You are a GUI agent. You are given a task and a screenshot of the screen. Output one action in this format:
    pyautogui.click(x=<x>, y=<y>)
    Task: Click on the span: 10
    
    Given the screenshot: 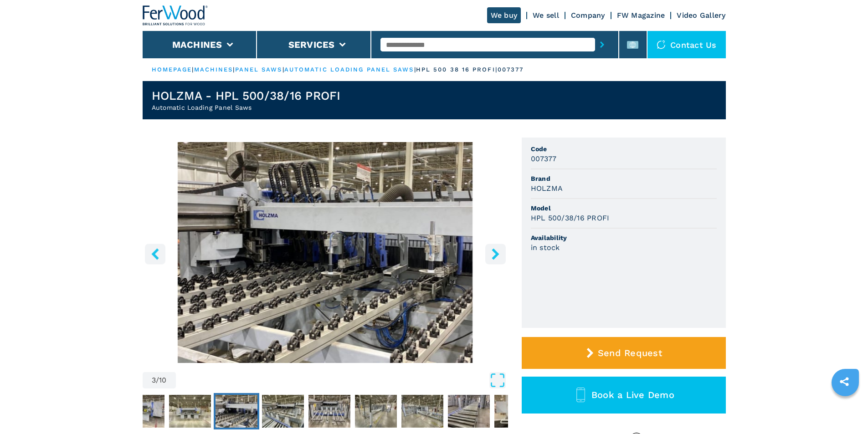 What is the action you would take?
    pyautogui.click(x=163, y=380)
    